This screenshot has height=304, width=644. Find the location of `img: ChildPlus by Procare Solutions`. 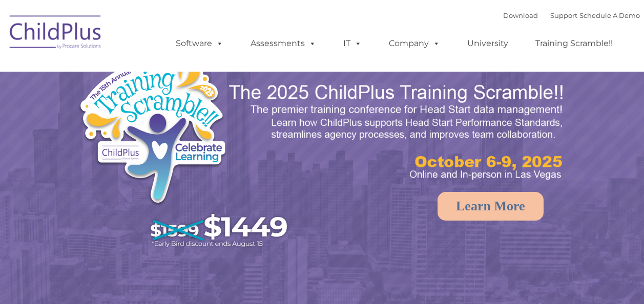

img: ChildPlus by Procare Solutions is located at coordinates (56, 34).